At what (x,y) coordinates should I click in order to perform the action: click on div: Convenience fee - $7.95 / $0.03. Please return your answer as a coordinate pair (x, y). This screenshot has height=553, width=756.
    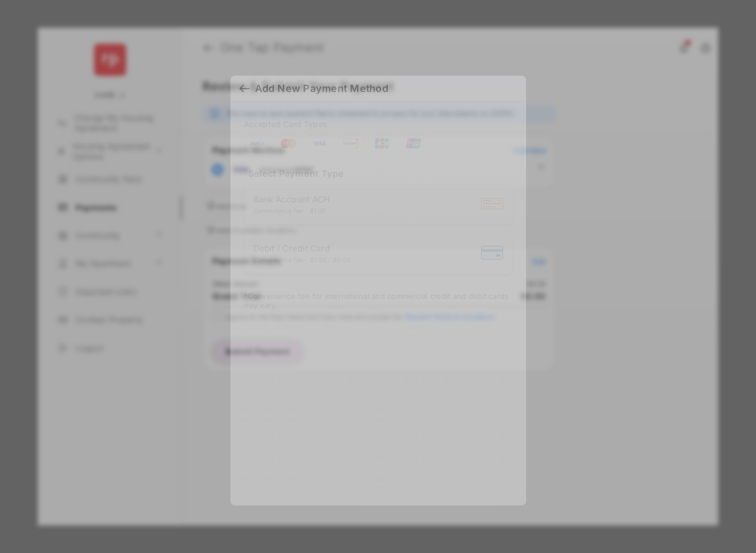
    Looking at the image, I should click on (302, 260).